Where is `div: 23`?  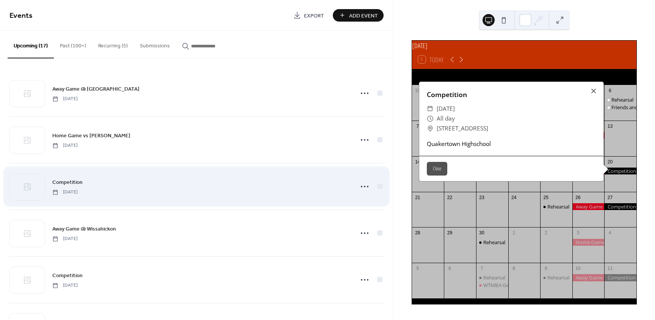
div: 23 is located at coordinates (482, 197).